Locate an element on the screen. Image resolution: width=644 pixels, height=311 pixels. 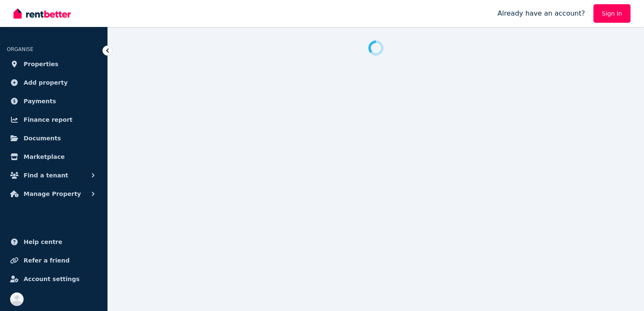
a: Properties is located at coordinates (54, 64).